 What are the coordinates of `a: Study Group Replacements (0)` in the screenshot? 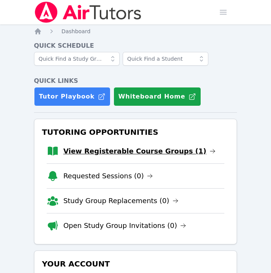 It's located at (121, 201).